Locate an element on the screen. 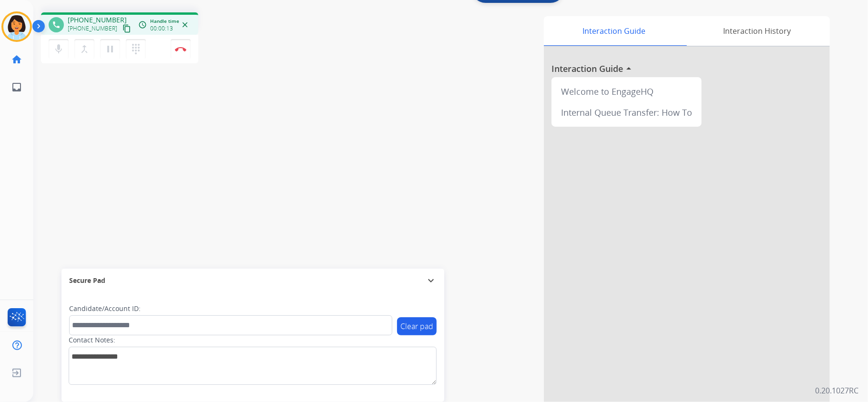  span: Handle time is located at coordinates (164, 21).